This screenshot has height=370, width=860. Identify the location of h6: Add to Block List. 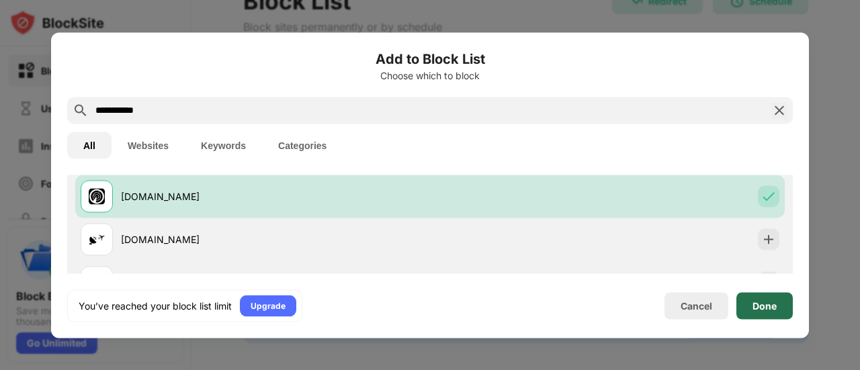
(430, 58).